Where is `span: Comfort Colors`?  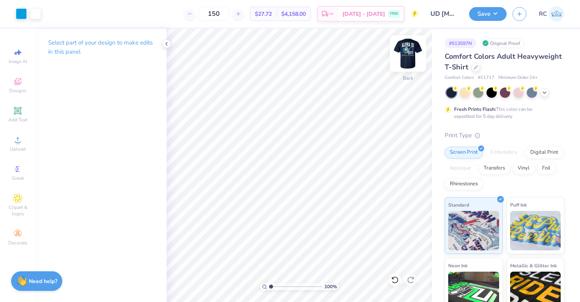 span: Comfort Colors is located at coordinates (459, 78).